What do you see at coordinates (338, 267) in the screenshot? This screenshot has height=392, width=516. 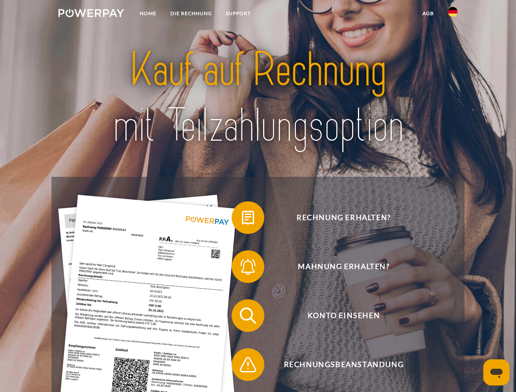 I see `a: Mahnung erhalten?` at bounding box center [338, 267].